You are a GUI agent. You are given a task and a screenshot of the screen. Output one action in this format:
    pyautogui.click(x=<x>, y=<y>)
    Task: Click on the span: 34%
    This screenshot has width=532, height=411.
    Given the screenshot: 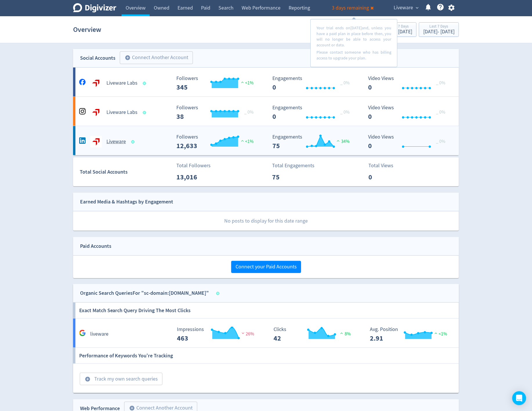 What is the action you would take?
    pyautogui.click(x=342, y=141)
    